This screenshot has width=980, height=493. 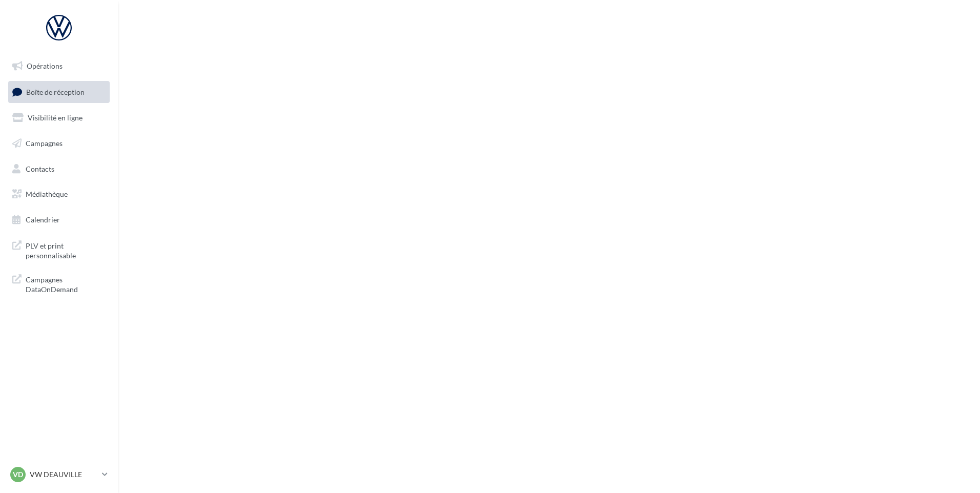 I want to click on a: Campagnes, so click(x=59, y=143).